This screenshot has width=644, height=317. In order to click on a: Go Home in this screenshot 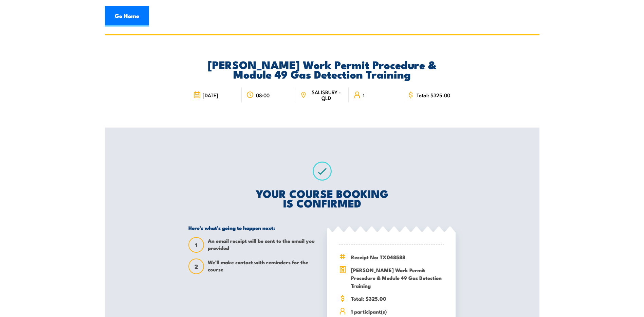, I will do `click(127, 16)`.